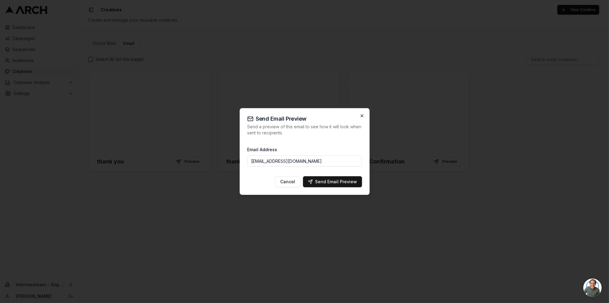 The image size is (609, 303). I want to click on div: Send Email Preview, so click(332, 182).